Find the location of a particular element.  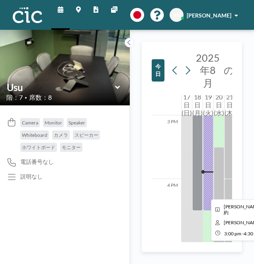

span: の is located at coordinates (229, 70).